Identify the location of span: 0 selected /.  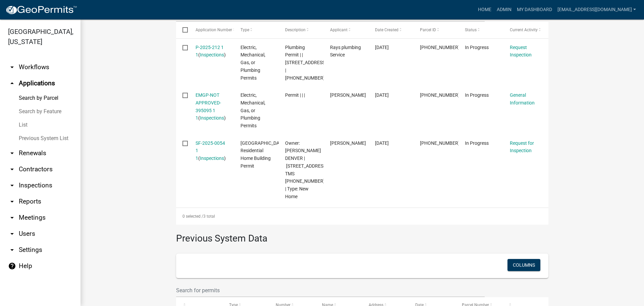
(193, 217).